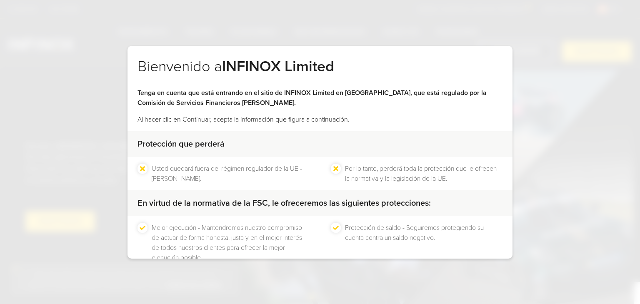 The width and height of the screenshot is (640, 304). I want to click on li: Protección de saldo - Seguiremos protegiendo su cuenta contra un saldo negativo., so click(424, 243).